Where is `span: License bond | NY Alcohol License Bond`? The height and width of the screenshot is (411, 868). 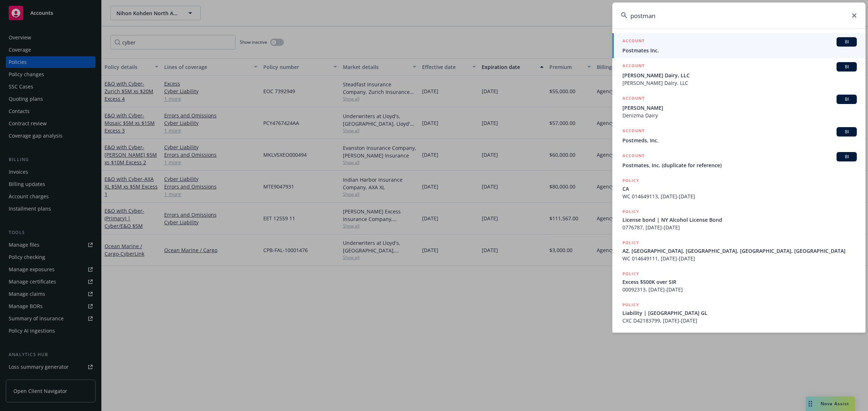 span: License bond | NY Alcohol License Bond is located at coordinates (740, 220).